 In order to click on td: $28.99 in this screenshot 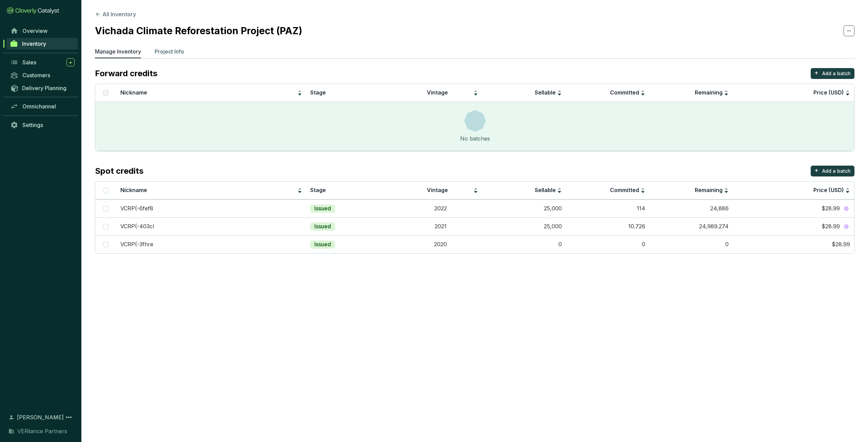, I will do `click(793, 245)`.